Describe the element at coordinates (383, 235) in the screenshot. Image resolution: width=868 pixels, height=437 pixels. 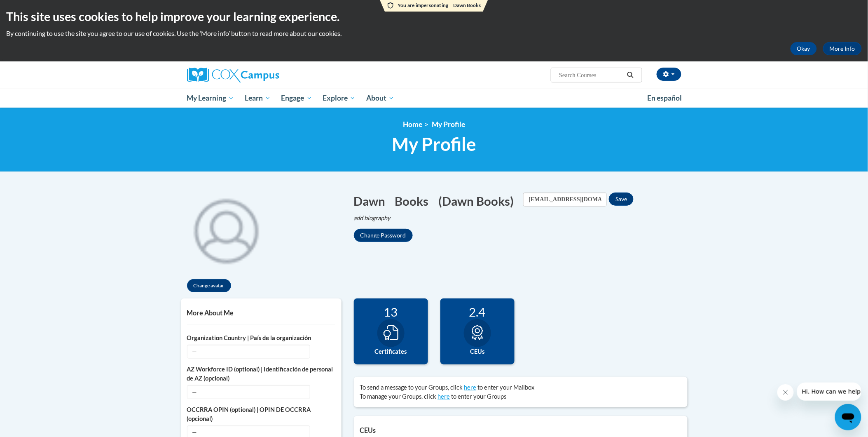
I see `button: Change Password` at that location.